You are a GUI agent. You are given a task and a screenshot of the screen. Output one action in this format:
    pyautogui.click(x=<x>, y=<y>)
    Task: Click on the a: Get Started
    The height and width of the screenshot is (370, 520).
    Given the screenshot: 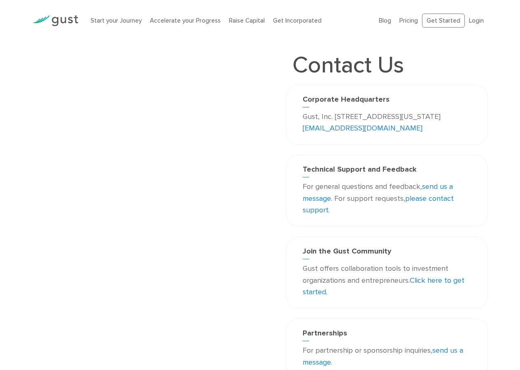 What is the action you would take?
    pyautogui.click(x=444, y=21)
    